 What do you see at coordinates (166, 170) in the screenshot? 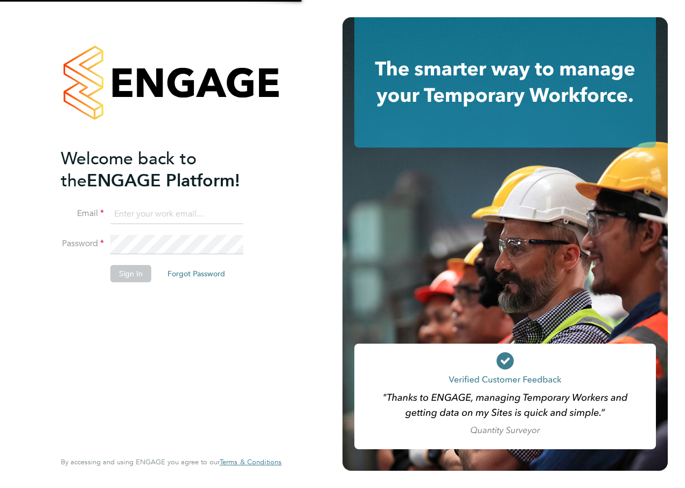
I see `h2: ENGAGE Platform!` at bounding box center [166, 170].